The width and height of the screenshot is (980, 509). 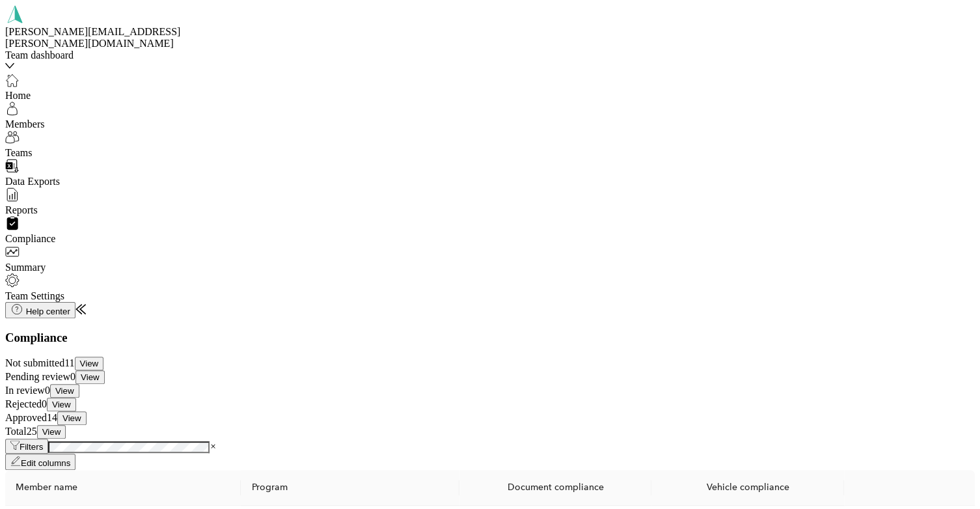 I want to click on span: Reports, so click(x=21, y=209).